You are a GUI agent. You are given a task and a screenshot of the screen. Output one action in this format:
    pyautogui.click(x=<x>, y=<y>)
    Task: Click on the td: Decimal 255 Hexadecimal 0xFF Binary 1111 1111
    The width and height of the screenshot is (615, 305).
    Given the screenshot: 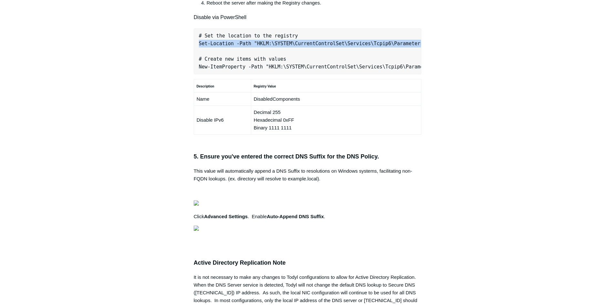 What is the action you would take?
    pyautogui.click(x=336, y=120)
    